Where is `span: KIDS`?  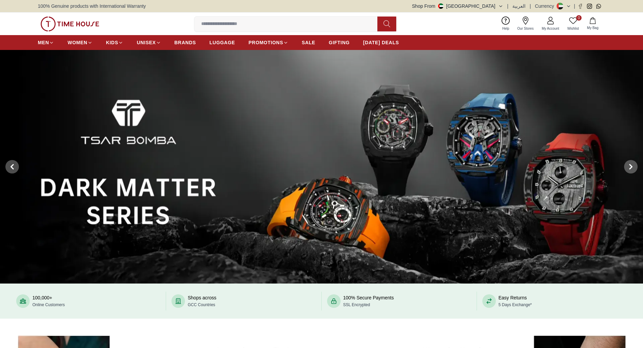 span: KIDS is located at coordinates (112, 43).